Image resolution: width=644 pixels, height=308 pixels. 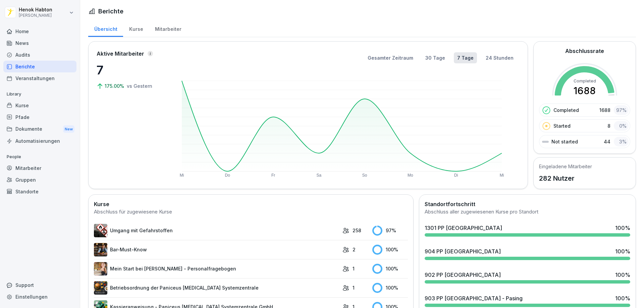 I want to click on p: 258, so click(x=357, y=231).